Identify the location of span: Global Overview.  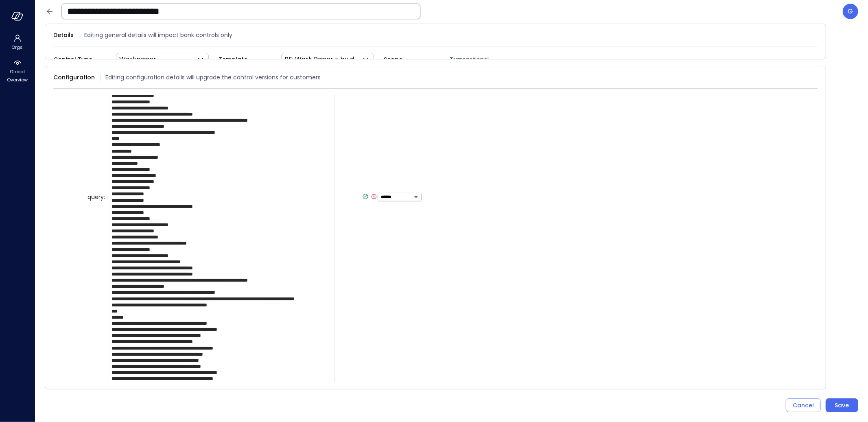
(17, 75).